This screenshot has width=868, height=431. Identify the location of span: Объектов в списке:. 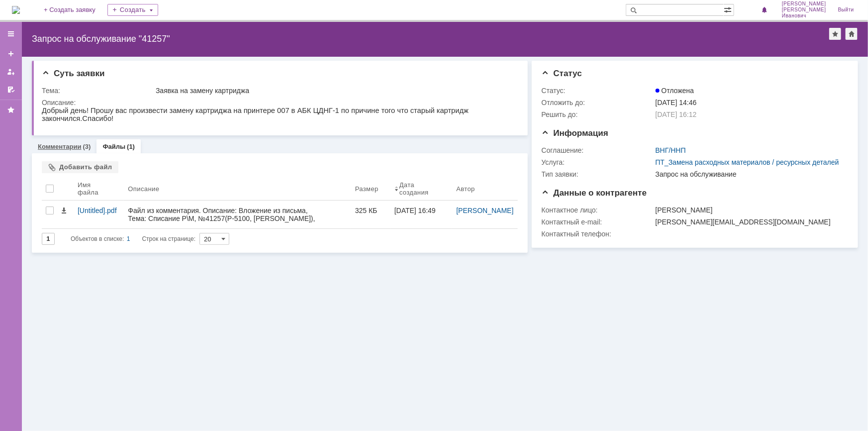
(97, 239).